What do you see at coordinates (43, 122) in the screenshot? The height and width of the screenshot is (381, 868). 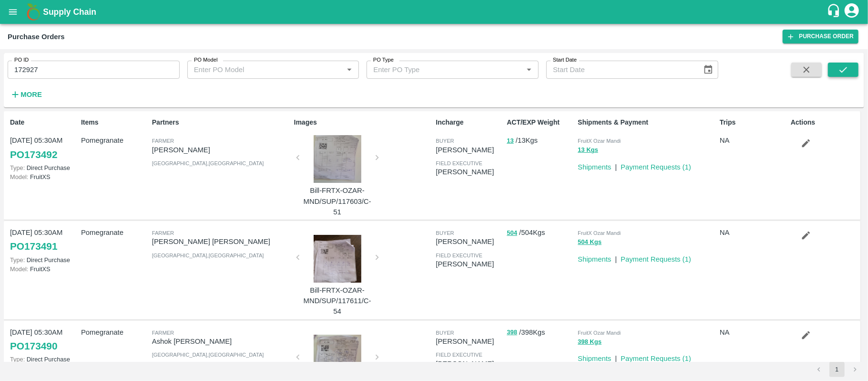 I see `p: Date` at bounding box center [43, 122].